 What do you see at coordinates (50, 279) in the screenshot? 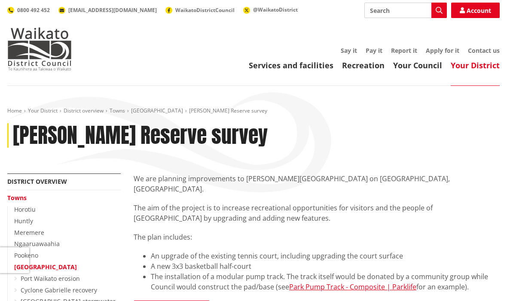
I see `a: Port Waikato erosion` at bounding box center [50, 279].